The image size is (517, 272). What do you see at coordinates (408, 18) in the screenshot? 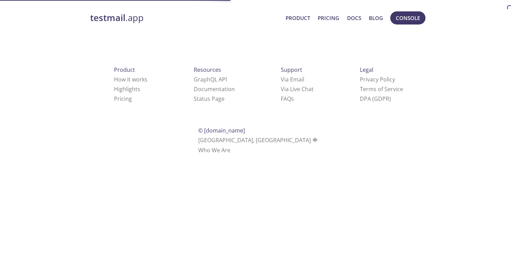
I see `button: Console` at bounding box center [408, 18].